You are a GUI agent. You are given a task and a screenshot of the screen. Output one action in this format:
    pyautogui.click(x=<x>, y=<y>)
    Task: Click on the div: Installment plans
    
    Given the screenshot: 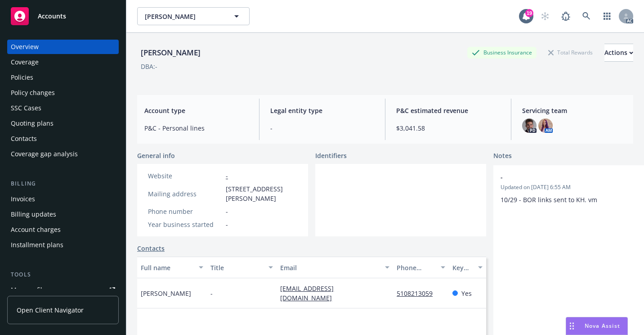 What is the action you would take?
    pyautogui.click(x=37, y=245)
    